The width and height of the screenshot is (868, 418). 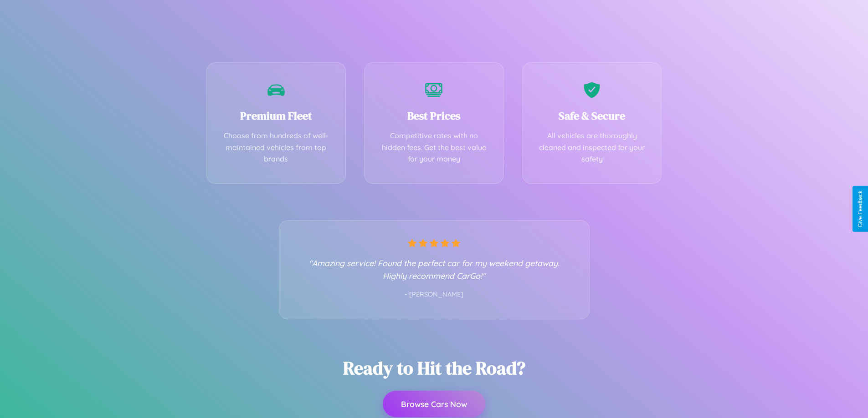 I want to click on div: Give Feedback, so click(x=860, y=209).